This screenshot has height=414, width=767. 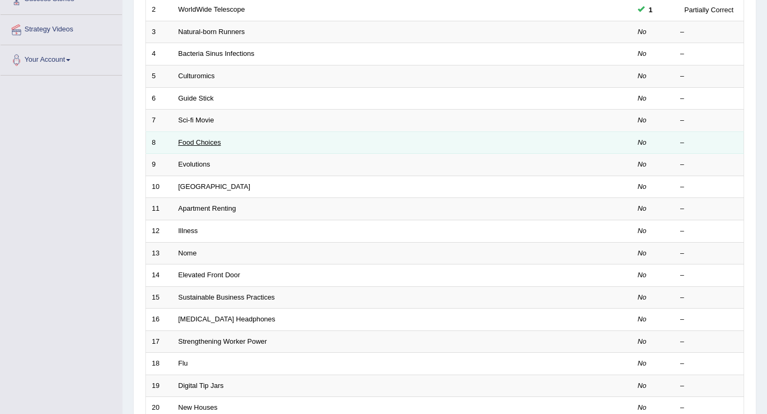 I want to click on td: 9, so click(x=159, y=165).